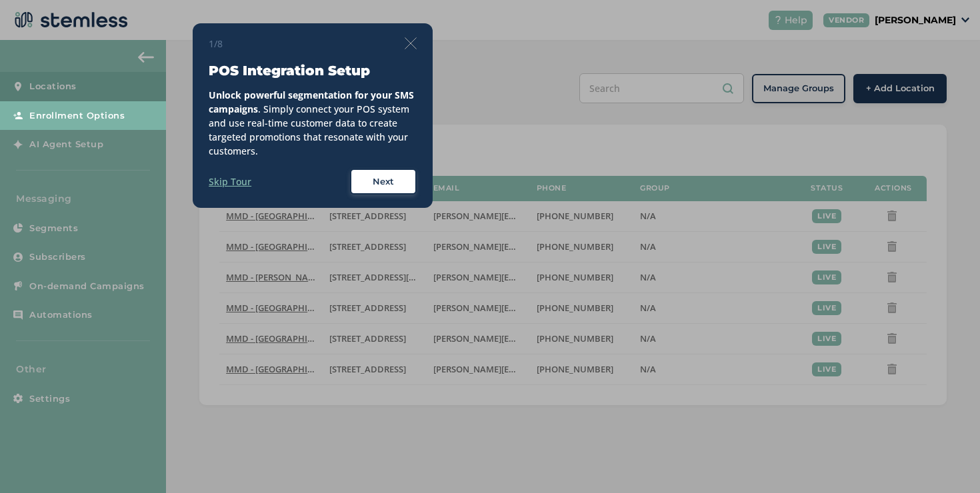 The width and height of the screenshot is (980, 493). I want to click on button: Next, so click(383, 182).